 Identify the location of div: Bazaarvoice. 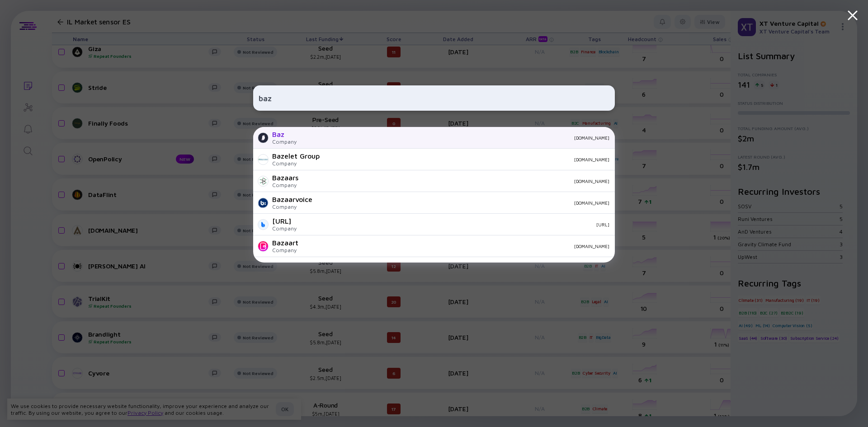
(292, 200).